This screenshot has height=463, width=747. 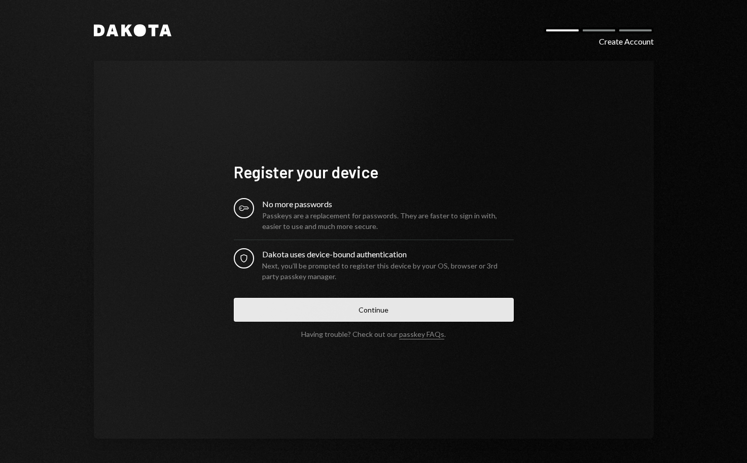 What do you see at coordinates (373, 334) in the screenshot?
I see `div: Having trouble? Check out our .` at bounding box center [373, 334].